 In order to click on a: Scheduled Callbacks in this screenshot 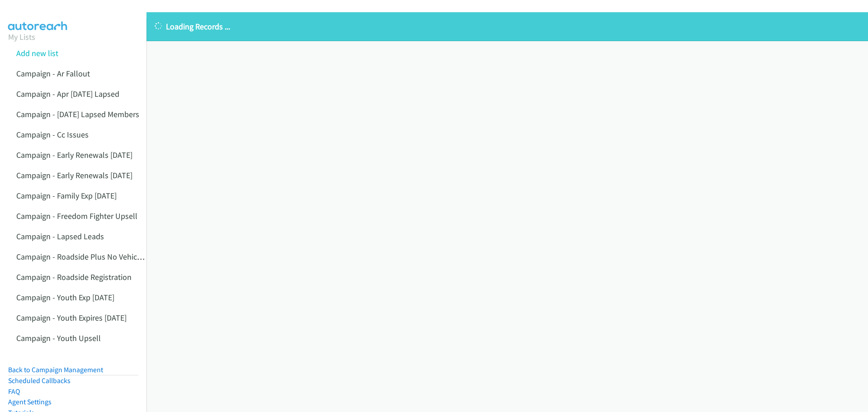, I will do `click(39, 380)`.